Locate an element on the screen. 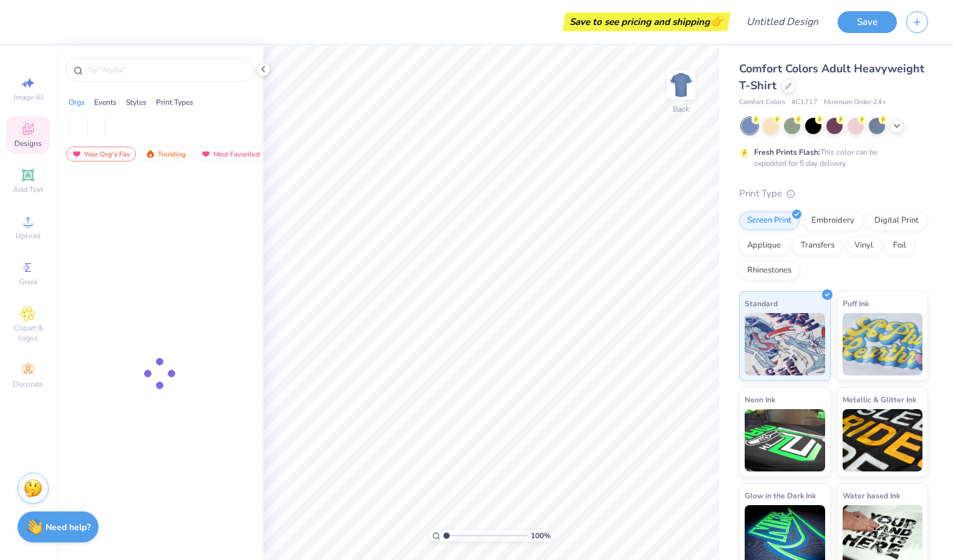 This screenshot has height=560, width=953. span: Upload is located at coordinates (28, 236).